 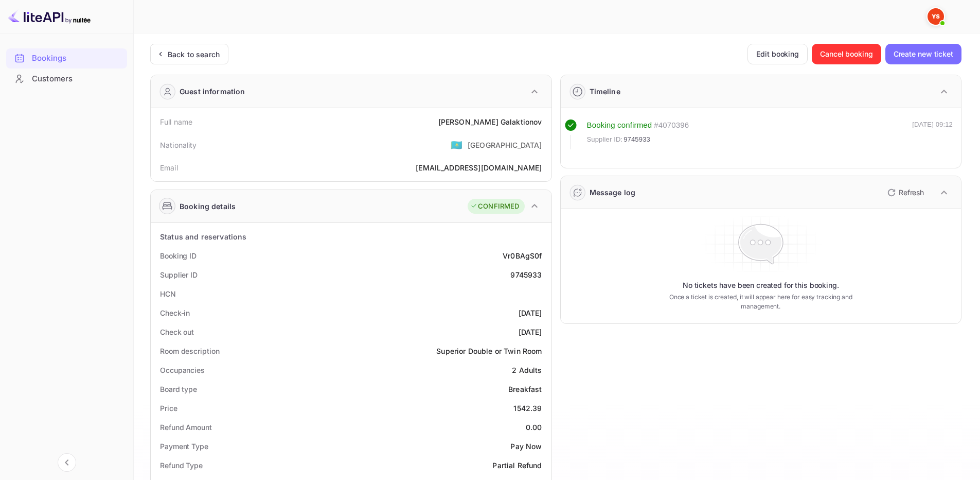 What do you see at coordinates (177, 332) in the screenshot?
I see `div: Check out` at bounding box center [177, 332].